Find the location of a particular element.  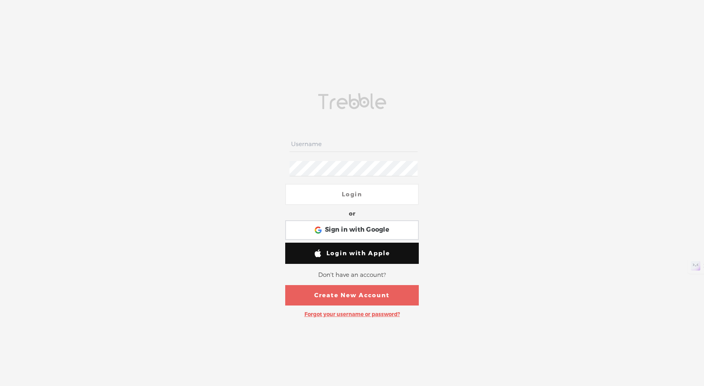

input: Username is located at coordinates (353, 144).